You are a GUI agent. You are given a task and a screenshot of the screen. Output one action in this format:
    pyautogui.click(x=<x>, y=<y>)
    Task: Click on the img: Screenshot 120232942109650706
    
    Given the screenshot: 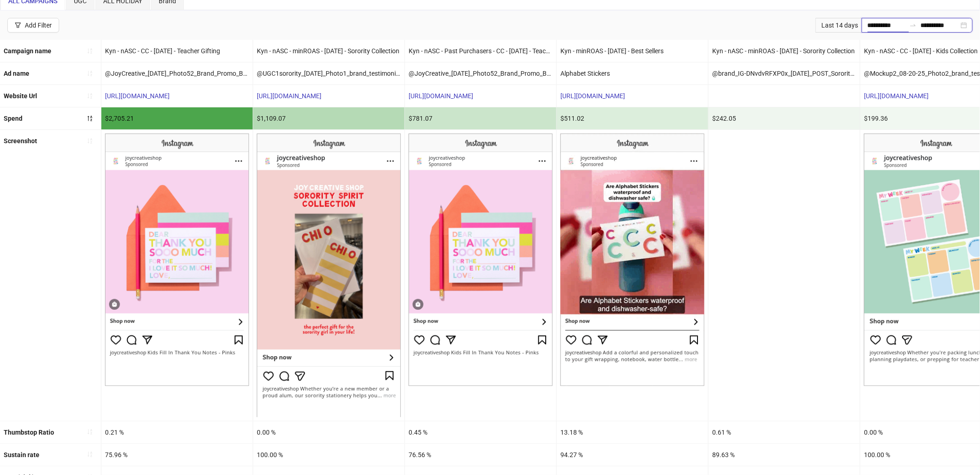 What is the action you would take?
    pyautogui.click(x=177, y=260)
    